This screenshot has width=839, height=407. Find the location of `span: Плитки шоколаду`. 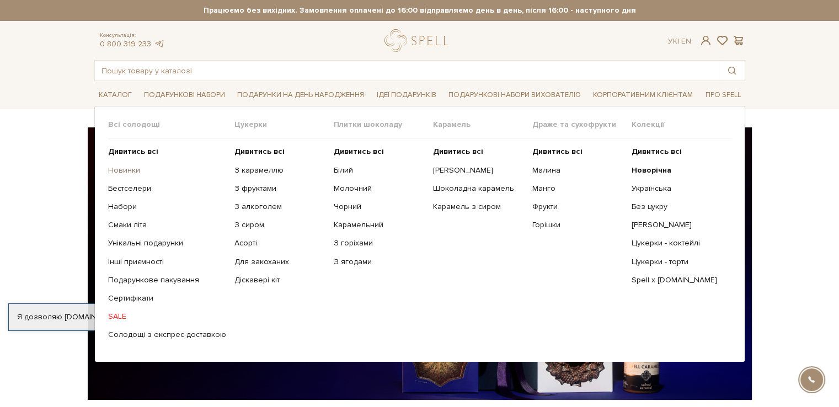

span: Плитки шоколаду is located at coordinates (383, 125).